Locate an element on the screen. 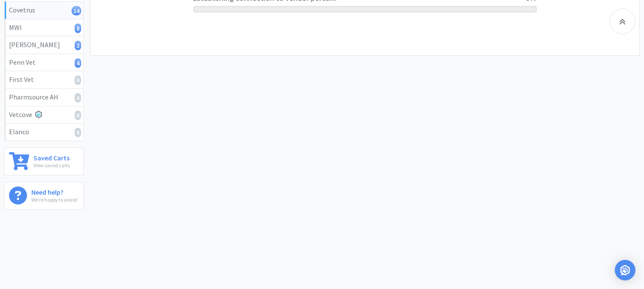 Image resolution: width=644 pixels, height=289 pixels. div: Pharmsource AH is located at coordinates (44, 97).